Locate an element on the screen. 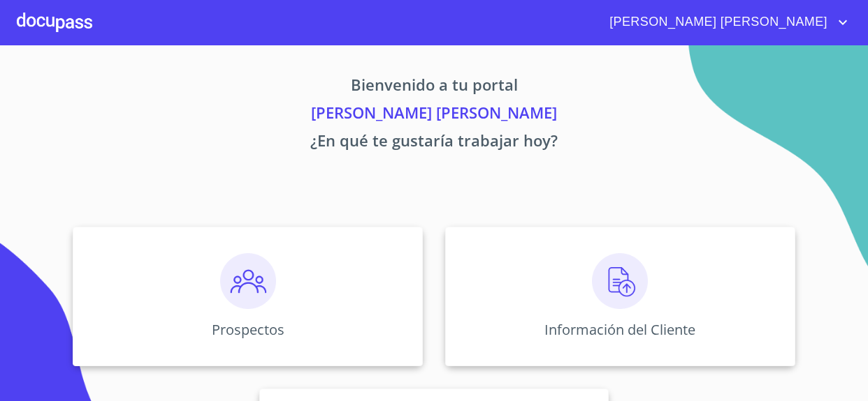 This screenshot has width=868, height=401. p: Bienvenido a tu portal is located at coordinates (434, 88).